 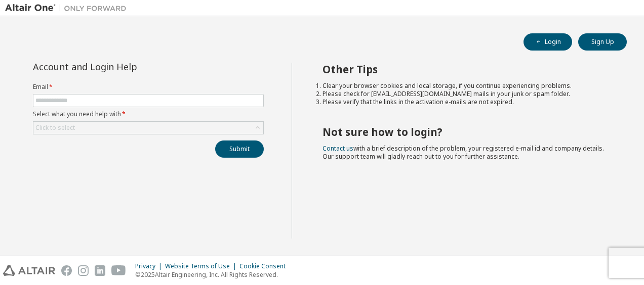 What do you see at coordinates (466, 132) in the screenshot?
I see `h2: Not sure how to login?` at bounding box center [466, 132].